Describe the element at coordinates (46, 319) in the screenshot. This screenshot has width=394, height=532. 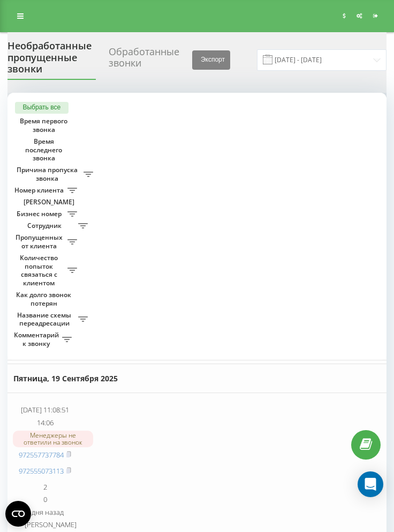
I see `span: Название схемы переадресации` at that location.